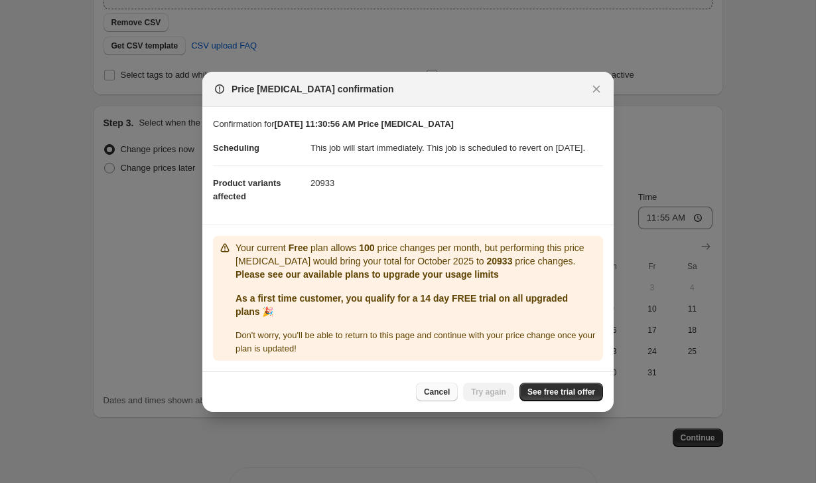 The image size is (816, 483). Describe the element at coordinates (561, 392) in the screenshot. I see `span: See free trial offer` at that location.